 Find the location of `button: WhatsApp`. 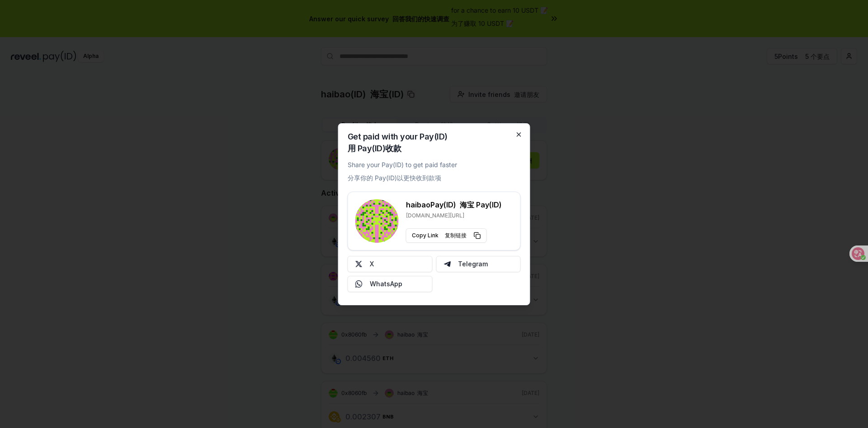

button: WhatsApp is located at coordinates (390, 284).